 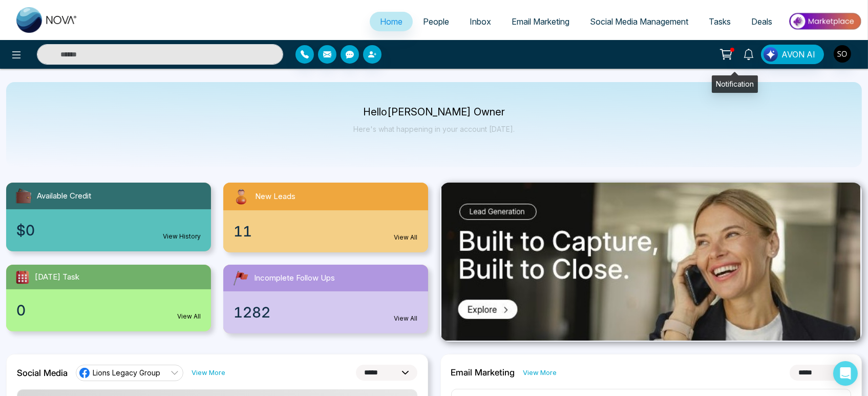 I want to click on img: todayTask.svg, so click(x=23, y=277).